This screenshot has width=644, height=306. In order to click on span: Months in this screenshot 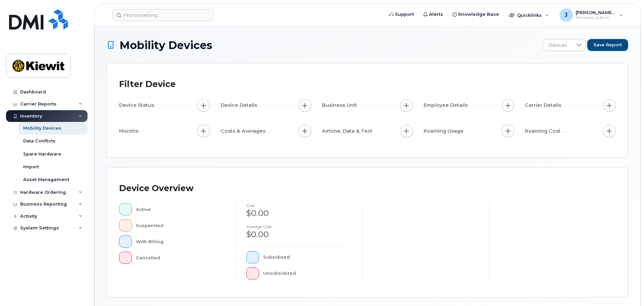, I will do `click(130, 131)`.